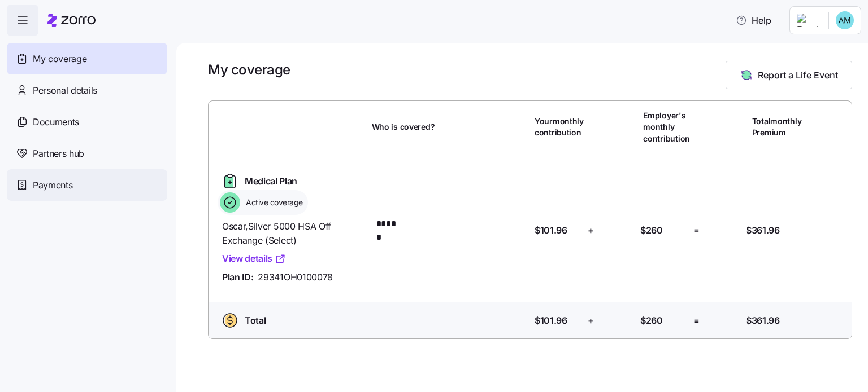 This screenshot has height=392, width=868. I want to click on span: Report a Life Event, so click(798, 75).